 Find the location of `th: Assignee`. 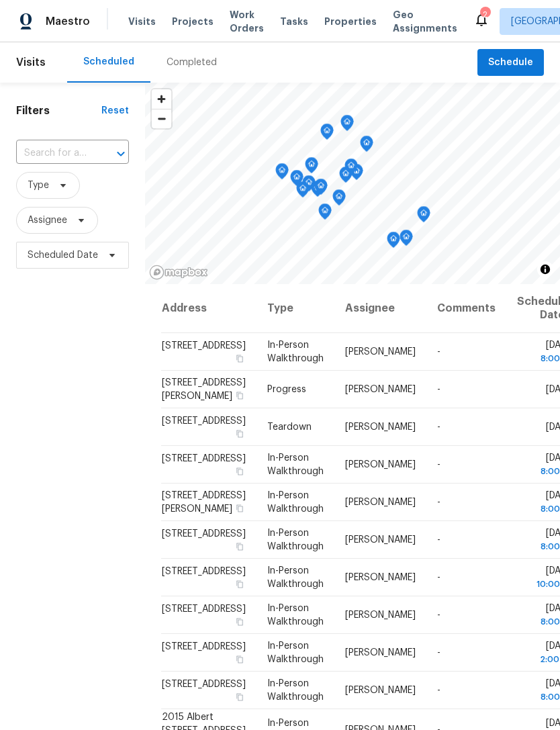

th: Assignee is located at coordinates (380, 309).